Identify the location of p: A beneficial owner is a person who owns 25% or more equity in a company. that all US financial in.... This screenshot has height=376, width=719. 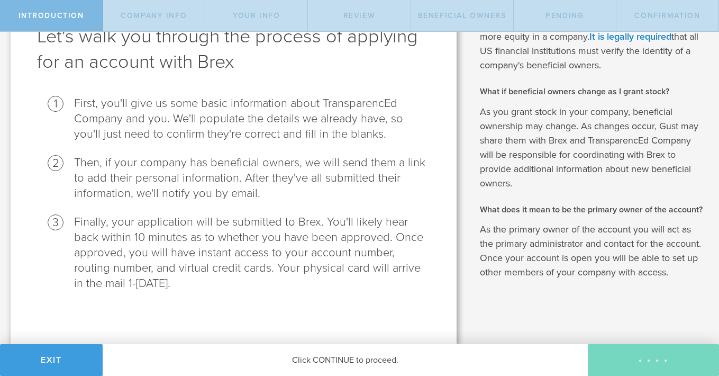
(592, 44).